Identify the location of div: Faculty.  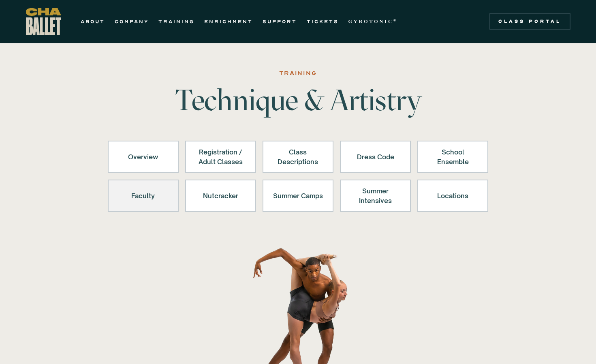
(143, 196).